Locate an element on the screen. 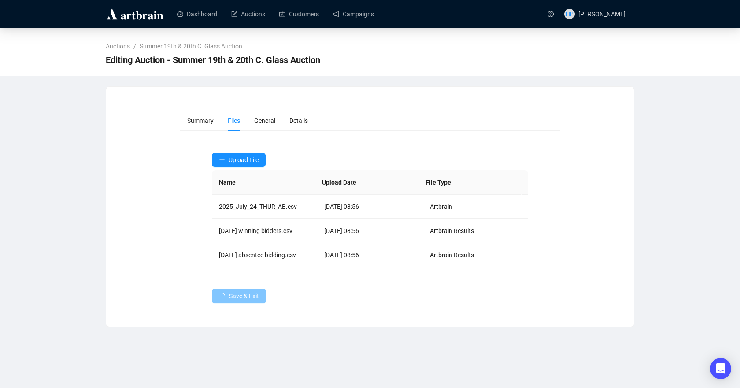 The image size is (740, 388). button: Save & Exit is located at coordinates (239, 296).